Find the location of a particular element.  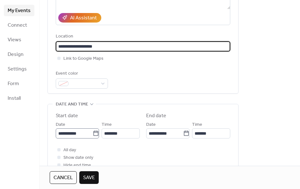

span: Show date only is located at coordinates (78, 158).